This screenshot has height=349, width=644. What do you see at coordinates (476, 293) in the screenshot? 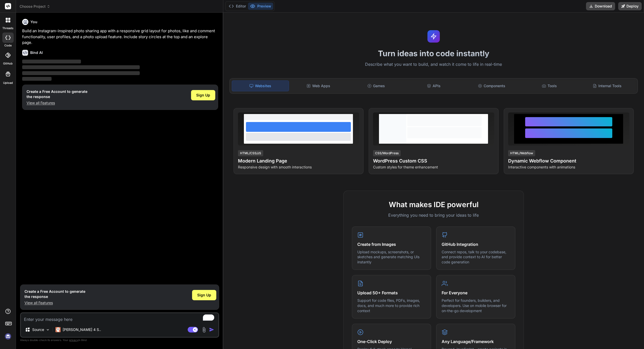
I see `h4: For Everyone` at bounding box center [476, 293].